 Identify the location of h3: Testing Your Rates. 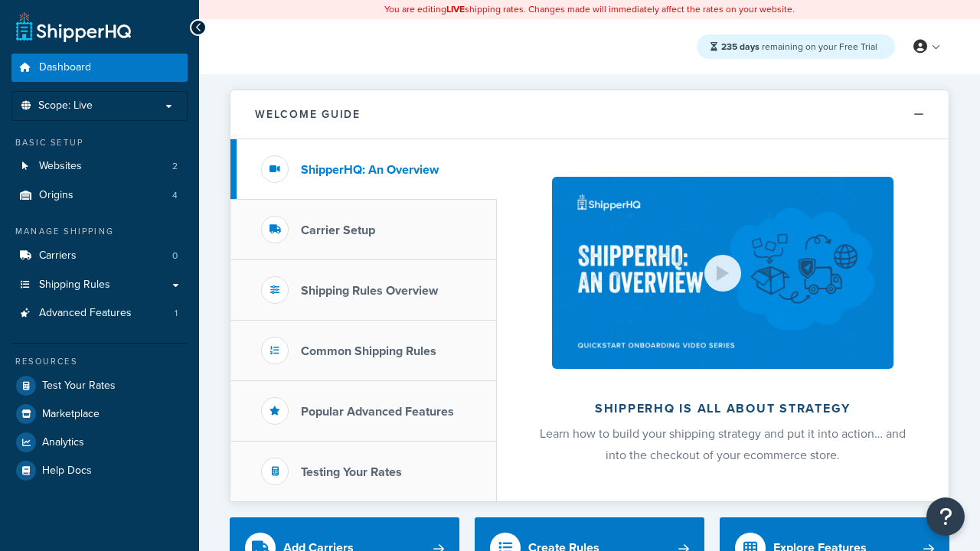
(352, 472).